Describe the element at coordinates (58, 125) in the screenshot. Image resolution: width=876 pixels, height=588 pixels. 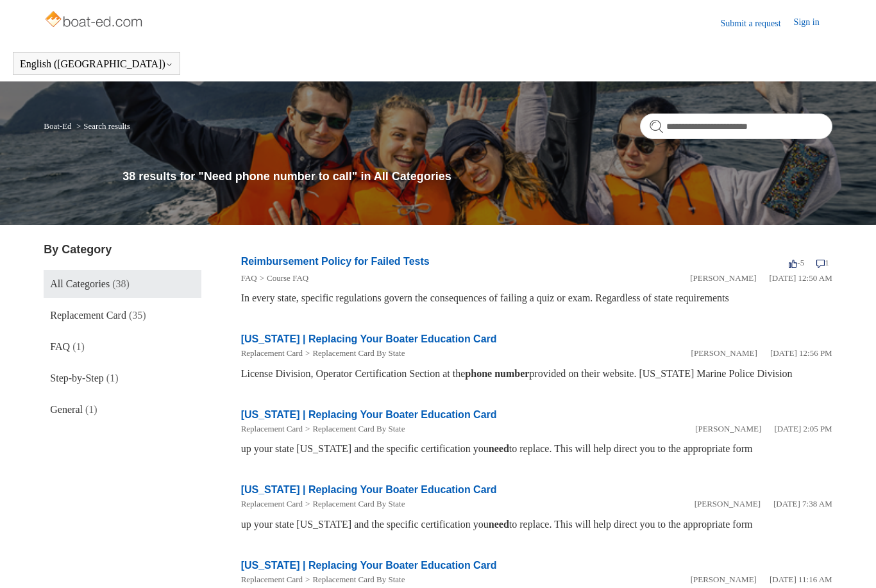
I see `li: Boat-Ed` at that location.